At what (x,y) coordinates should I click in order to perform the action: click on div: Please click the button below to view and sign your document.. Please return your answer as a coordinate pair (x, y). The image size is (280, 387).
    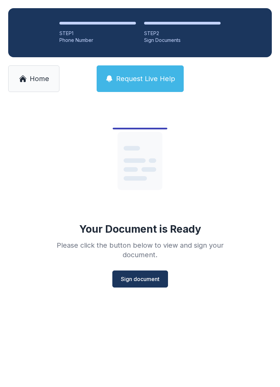
    Looking at the image, I should click on (140, 250).